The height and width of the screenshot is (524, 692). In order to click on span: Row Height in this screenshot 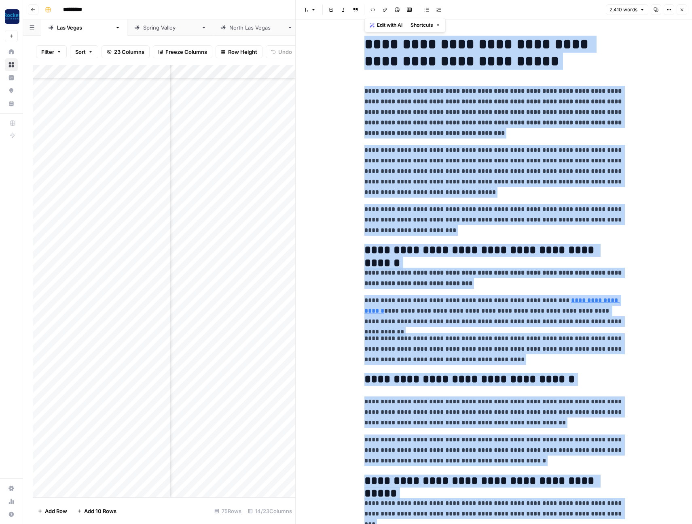, I will do `click(243, 52)`.